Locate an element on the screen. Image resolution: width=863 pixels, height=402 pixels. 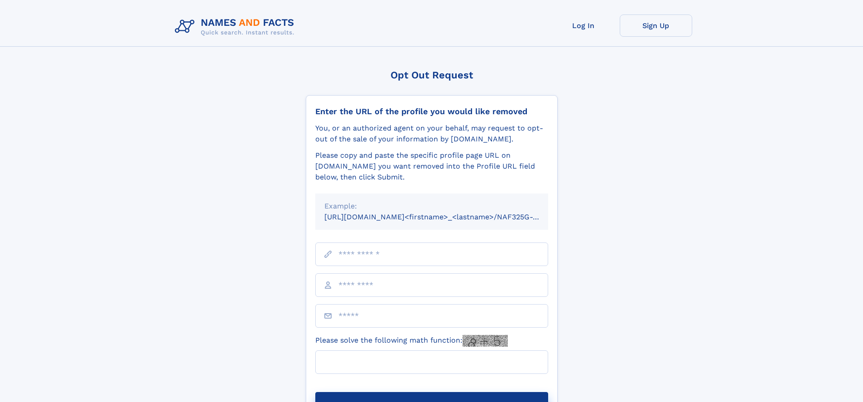
img: Logo Names and Facts is located at coordinates (237, 27).